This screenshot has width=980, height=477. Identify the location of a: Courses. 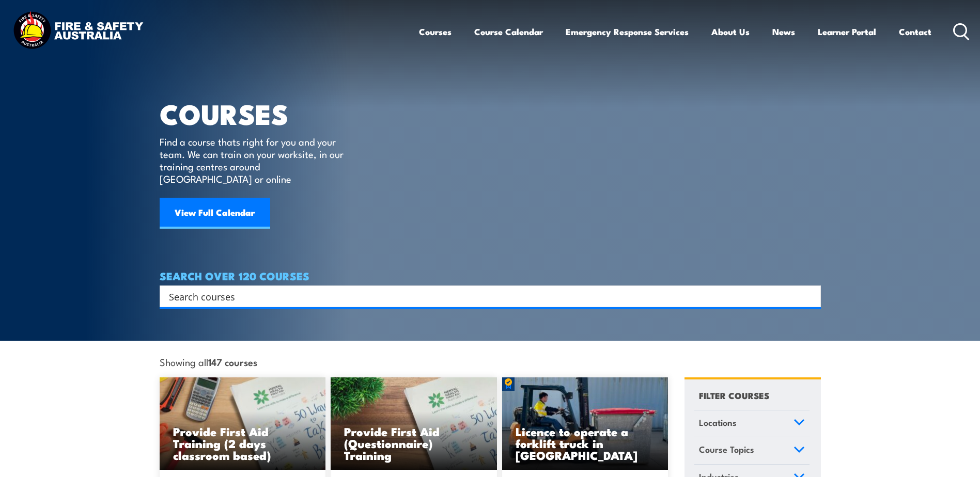
(435, 32).